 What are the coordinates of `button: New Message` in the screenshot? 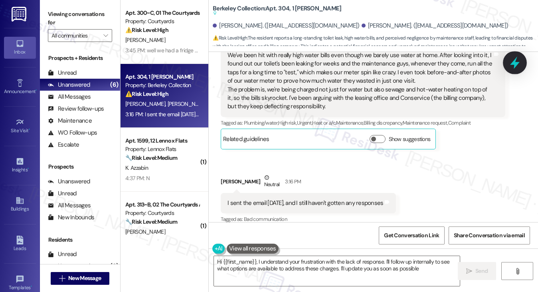 It's located at (80, 278).